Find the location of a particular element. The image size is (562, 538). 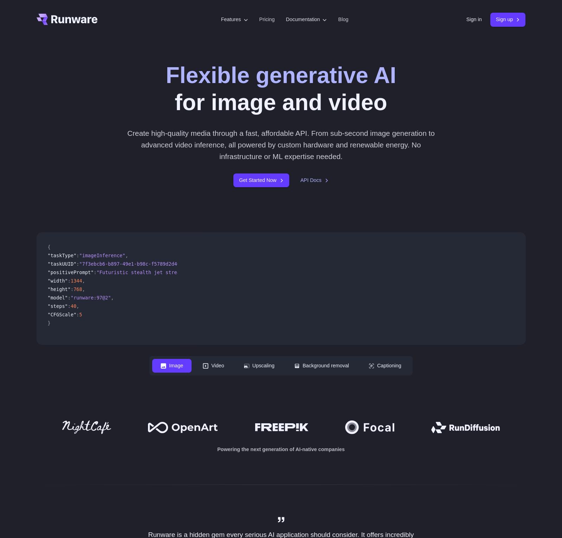

button: Upscaling is located at coordinates (259, 365).